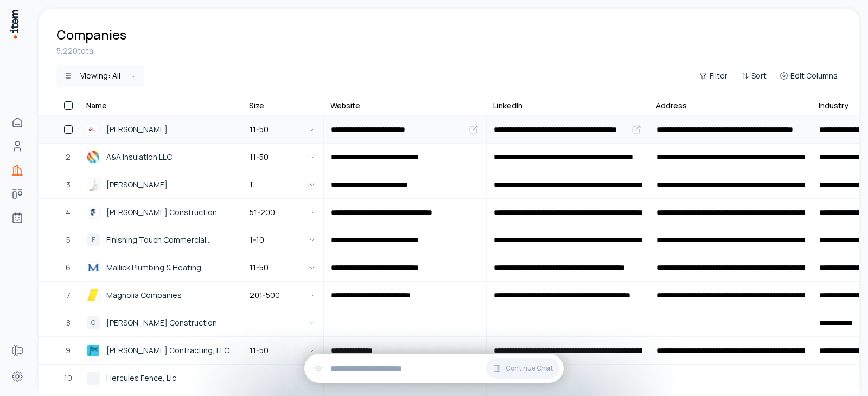  I want to click on div: Address, so click(671, 106).